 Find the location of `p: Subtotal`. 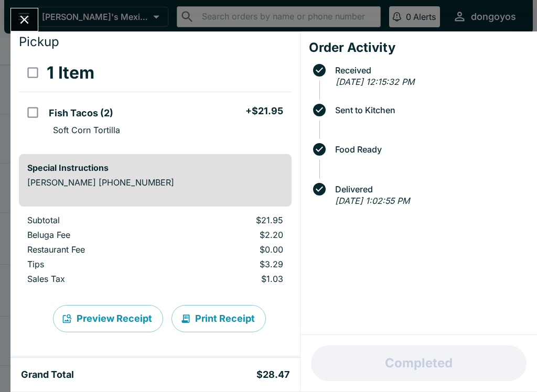

p: Subtotal is located at coordinates (96, 220).